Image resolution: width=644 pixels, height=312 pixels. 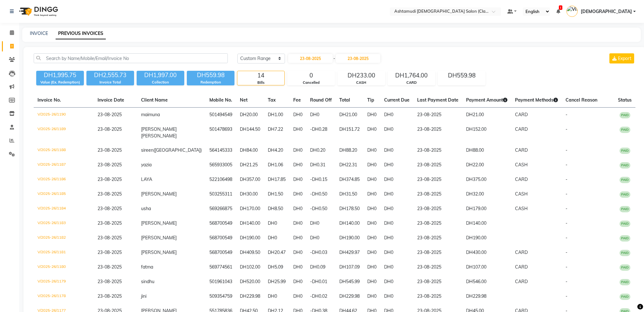 I want to click on div: DH1,764.00, so click(x=412, y=76).